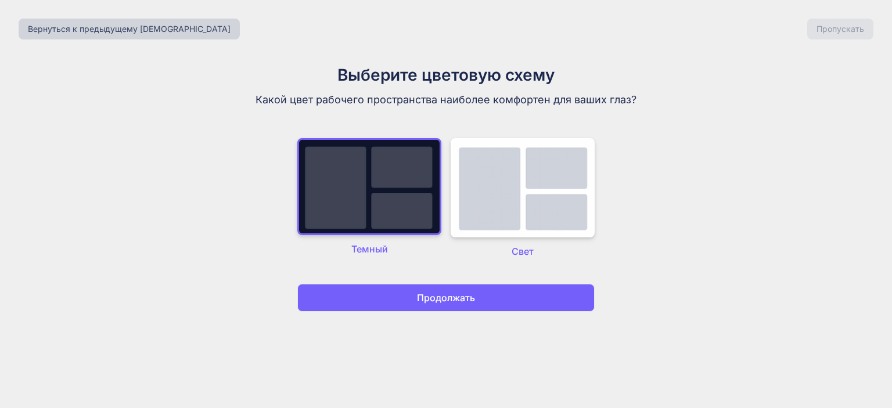 The height and width of the screenshot is (408, 892). Describe the element at coordinates (446, 298) in the screenshot. I see `button: Продолжать` at that location.